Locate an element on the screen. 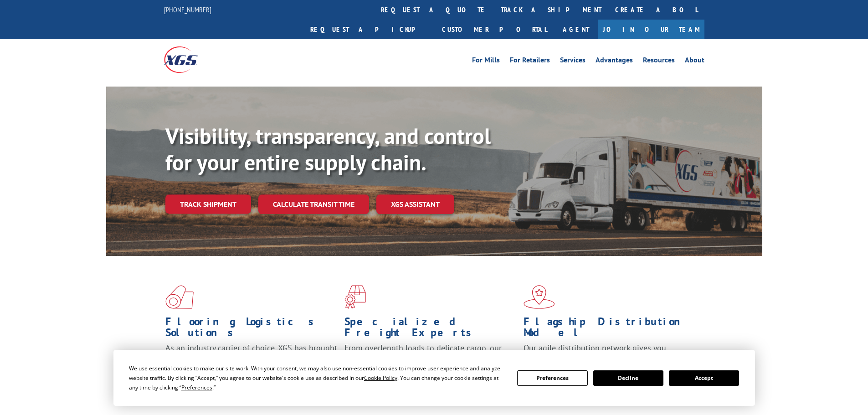  h1: Flagship Distribution Model is located at coordinates (609, 329).